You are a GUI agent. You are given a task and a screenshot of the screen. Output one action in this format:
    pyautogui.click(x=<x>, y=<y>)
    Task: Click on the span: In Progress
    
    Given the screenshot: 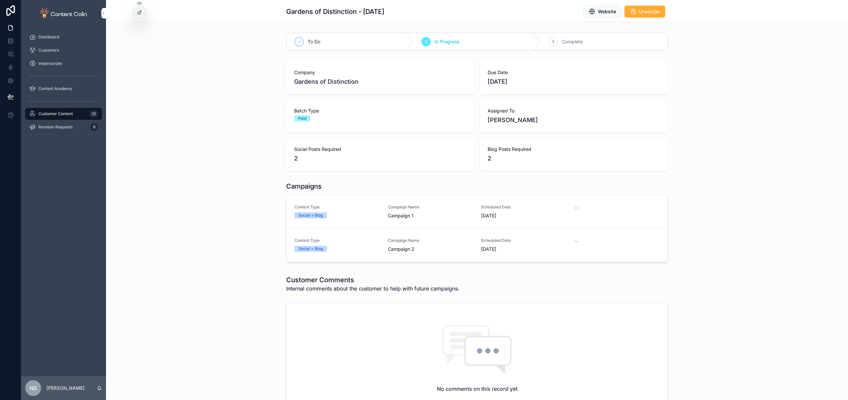 What is the action you would take?
    pyautogui.click(x=447, y=42)
    